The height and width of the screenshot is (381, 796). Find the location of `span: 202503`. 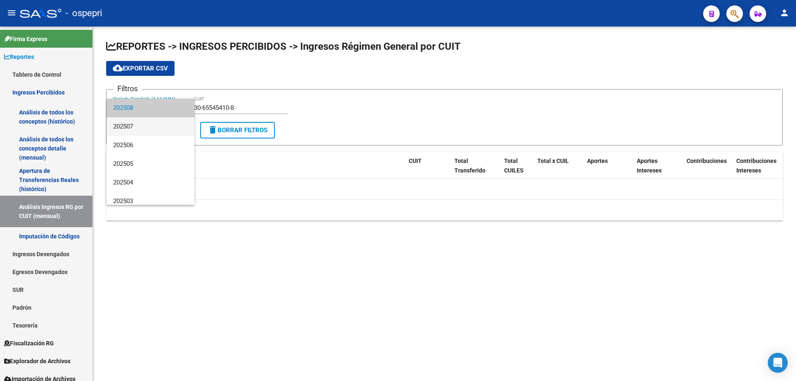

span: 202503 is located at coordinates (150, 201).